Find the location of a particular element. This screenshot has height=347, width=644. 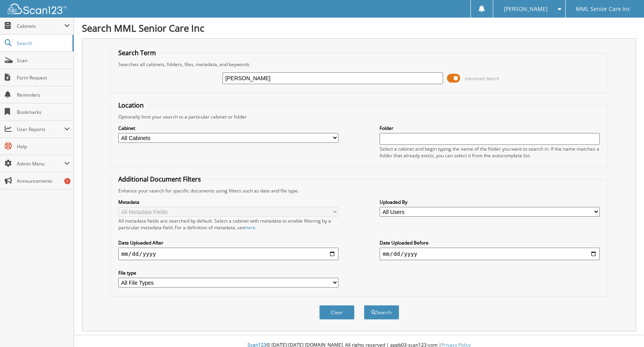

div: Searches all cabinets, folders, files, metadata, and keywords is located at coordinates (359, 64).